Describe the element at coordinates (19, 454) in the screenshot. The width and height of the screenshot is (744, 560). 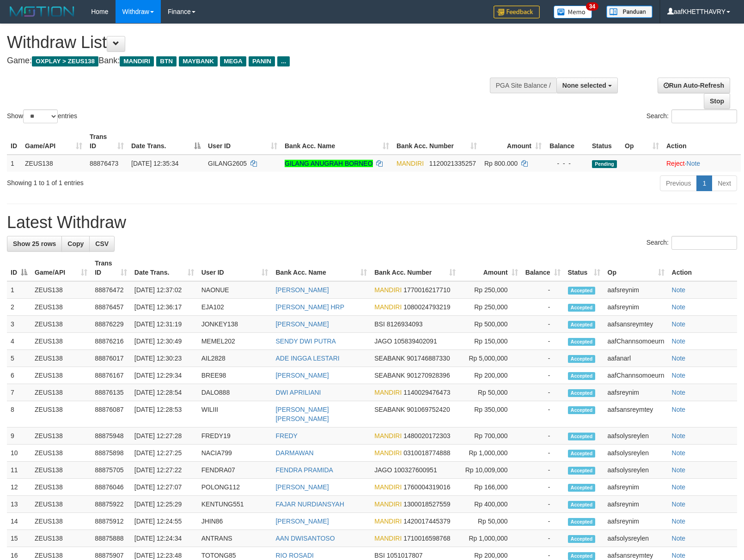
I see `td: 10` at that location.